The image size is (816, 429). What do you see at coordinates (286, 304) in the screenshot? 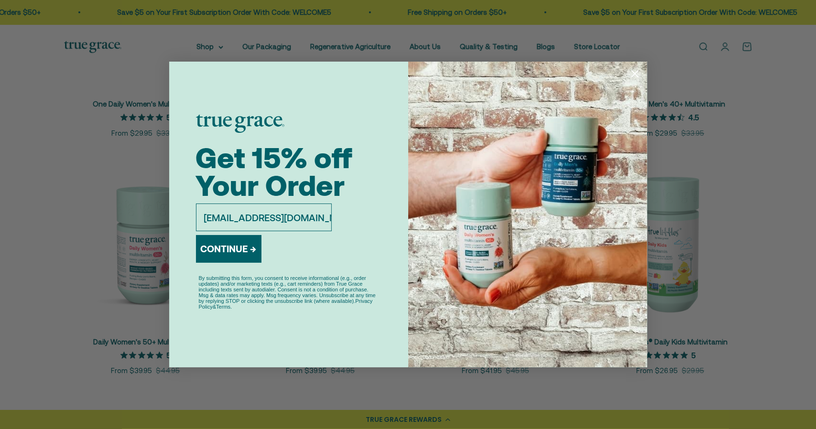
I see `a: Privacy Policy` at bounding box center [286, 304].